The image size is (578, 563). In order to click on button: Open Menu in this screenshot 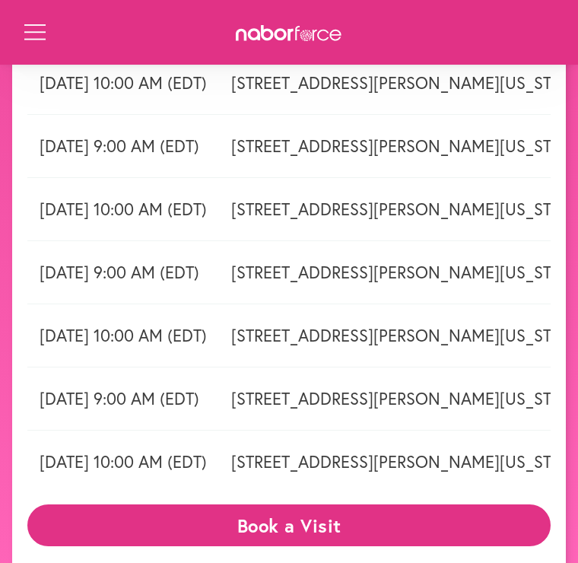, I will do `click(33, 33)`.